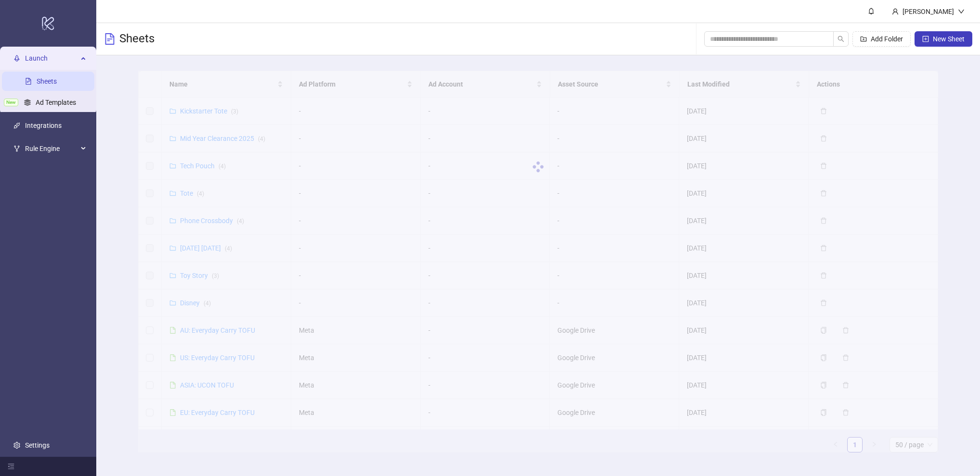  I want to click on span: rocket, so click(17, 58).